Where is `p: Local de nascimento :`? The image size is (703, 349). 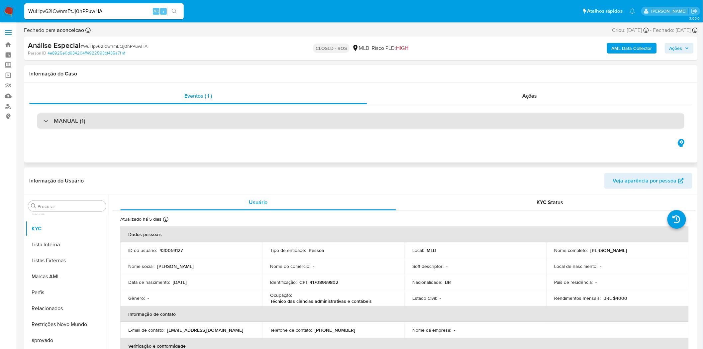 p: Local de nascimento : is located at coordinates (576, 266).